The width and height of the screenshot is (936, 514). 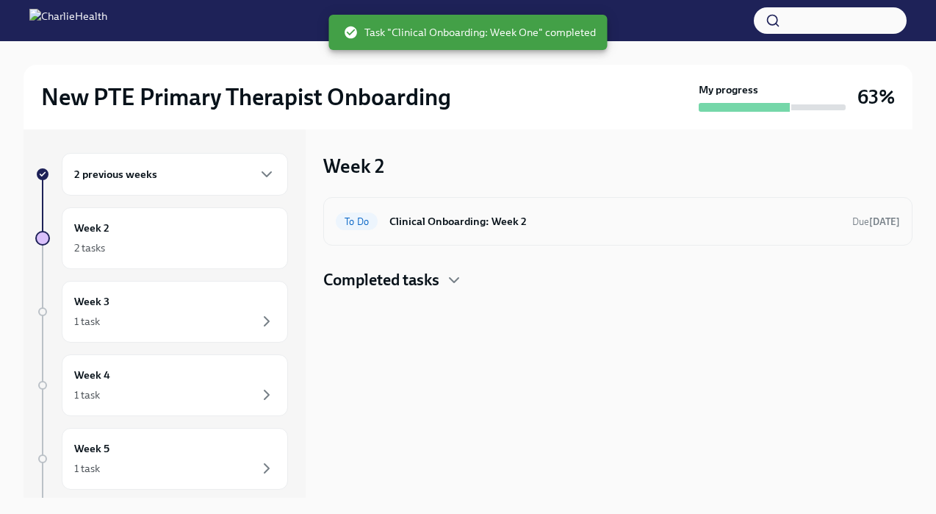 I want to click on h2: New PTE Primary Therapist Onboarding, so click(x=246, y=97).